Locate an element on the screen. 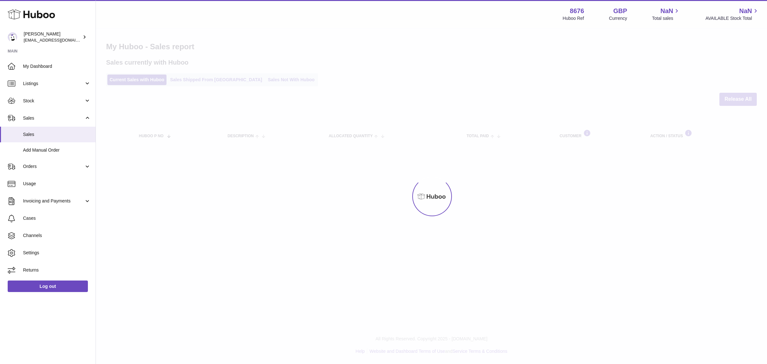  span: Total sales is located at coordinates (666, 18).